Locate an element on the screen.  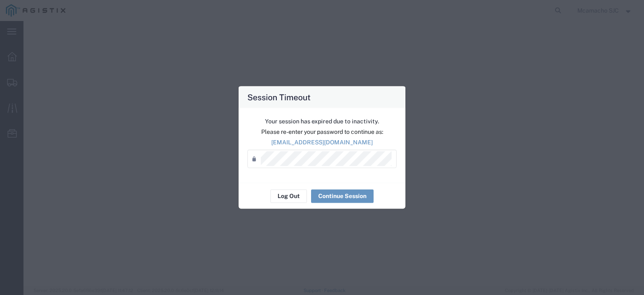
p: Please re-enter your password to continue as: is located at coordinates (322, 131).